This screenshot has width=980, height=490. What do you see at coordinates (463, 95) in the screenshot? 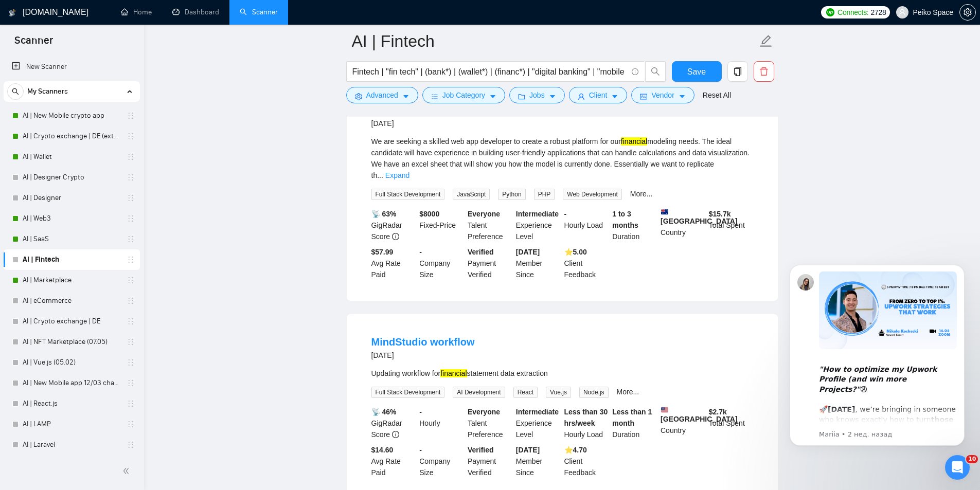
I see `button: barsJob Categorycaret-down` at bounding box center [463, 95].